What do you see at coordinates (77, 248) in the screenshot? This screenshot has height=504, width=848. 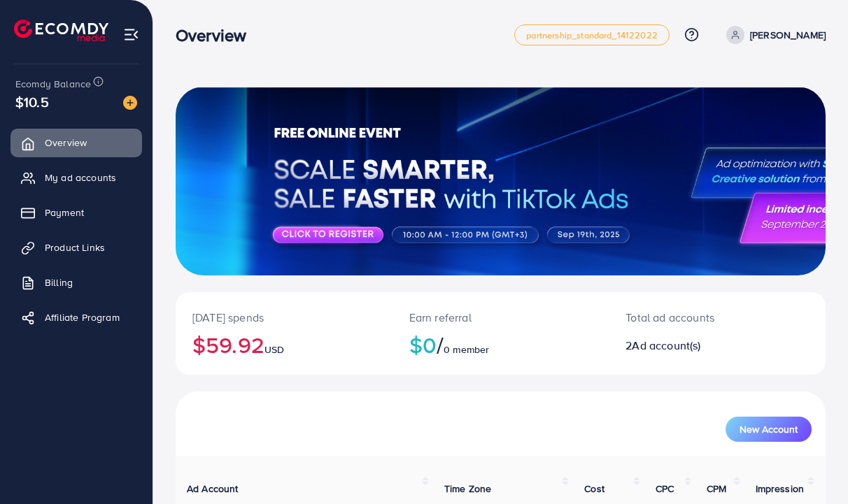 I see `a: Product Links` at bounding box center [77, 248].